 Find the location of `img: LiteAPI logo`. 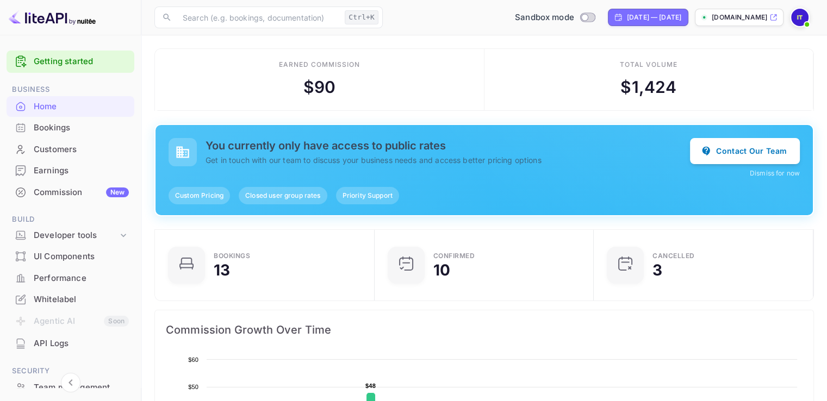

img: LiteAPI logo is located at coordinates (52, 17).